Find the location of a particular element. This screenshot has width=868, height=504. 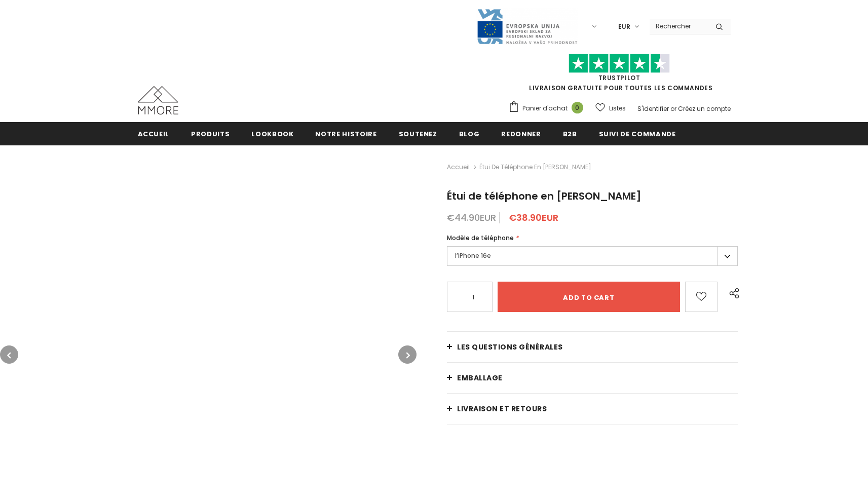

a: Créez un compte is located at coordinates (705, 109).